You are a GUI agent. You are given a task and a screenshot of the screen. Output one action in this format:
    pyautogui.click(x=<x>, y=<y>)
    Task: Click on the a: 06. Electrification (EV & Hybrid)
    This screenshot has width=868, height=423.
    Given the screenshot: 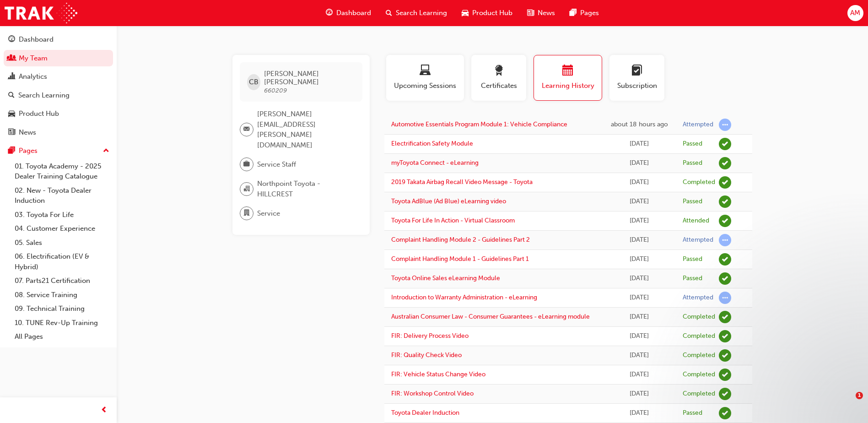 What is the action you would take?
    pyautogui.click(x=62, y=261)
    